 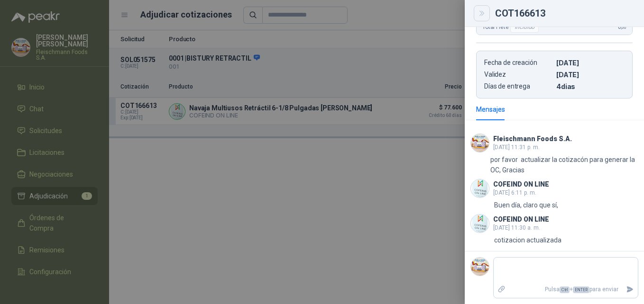 What do you see at coordinates (528, 240) in the screenshot?
I see `p: cotizacion actualizada` at bounding box center [528, 240].